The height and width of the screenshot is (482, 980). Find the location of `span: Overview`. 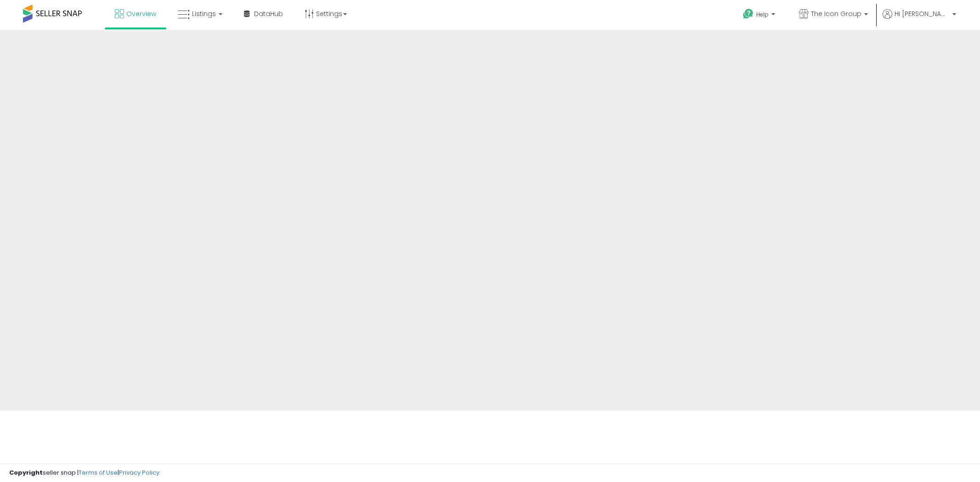

span: Overview is located at coordinates (141, 14).